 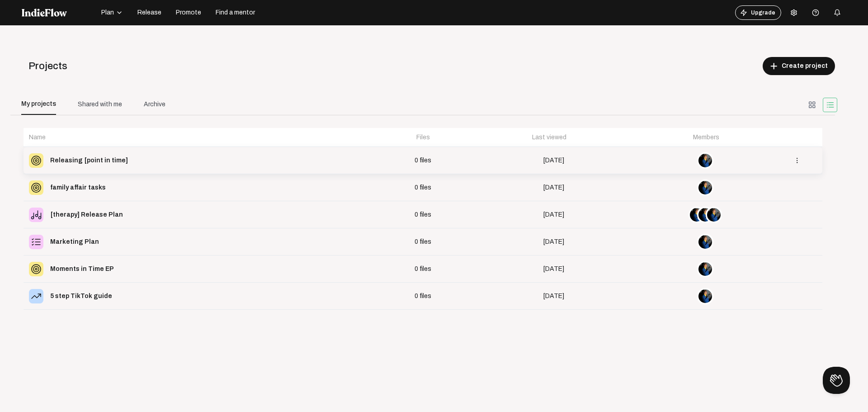 What do you see at coordinates (797, 160) in the screenshot?
I see `mat-icon: more_vert` at bounding box center [797, 160].